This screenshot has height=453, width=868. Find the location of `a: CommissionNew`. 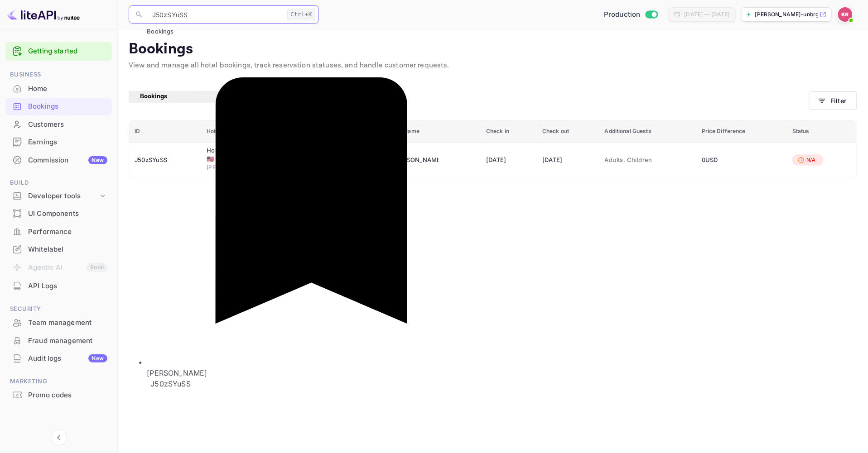

a: CommissionNew is located at coordinates (59, 159).